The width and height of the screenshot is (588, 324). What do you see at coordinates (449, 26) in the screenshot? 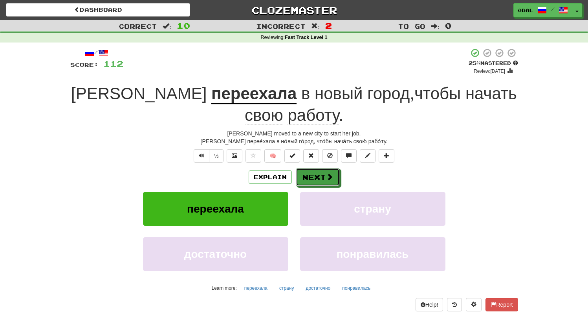
I see `span: 0` at bounding box center [449, 26].